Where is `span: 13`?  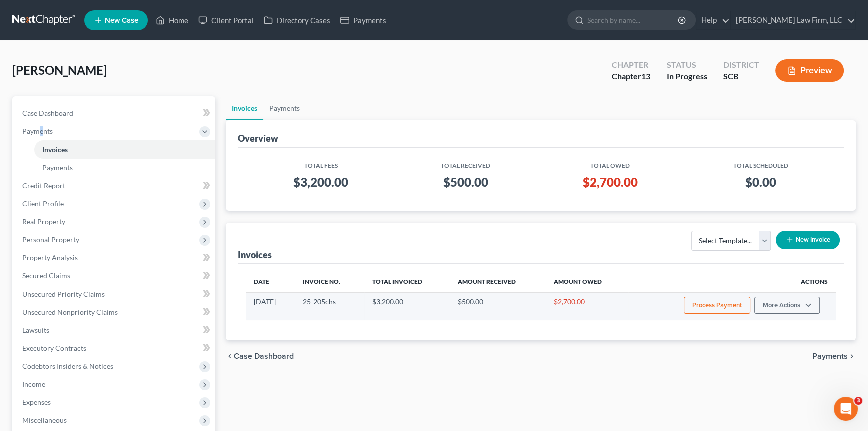
span: 13 is located at coordinates (647, 76).